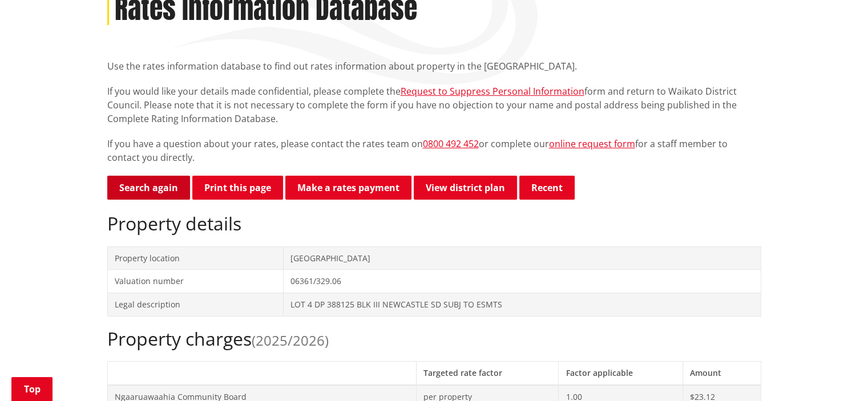 The image size is (868, 401). I want to click on a: online request form, so click(592, 144).